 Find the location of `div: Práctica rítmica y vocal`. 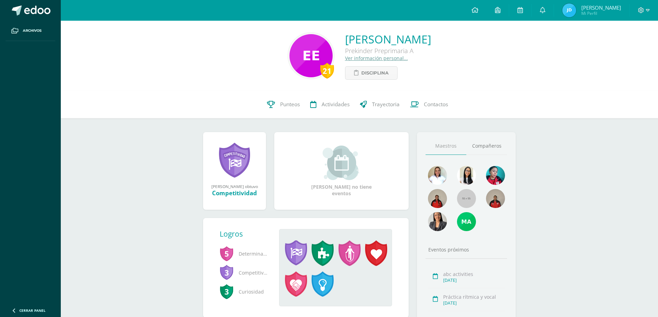

div: Práctica rítmica y vocal is located at coordinates (474, 297).